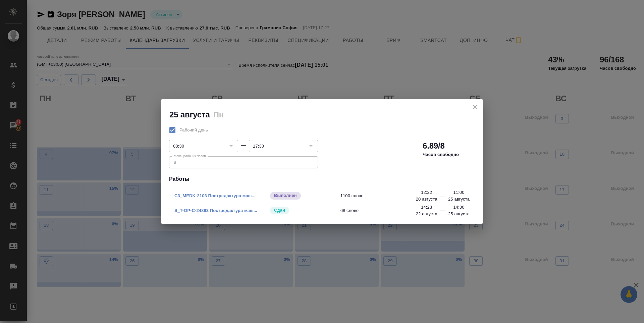  Describe the element at coordinates (387, 210) in the screenshot. I see `span: 68 слово` at that location.